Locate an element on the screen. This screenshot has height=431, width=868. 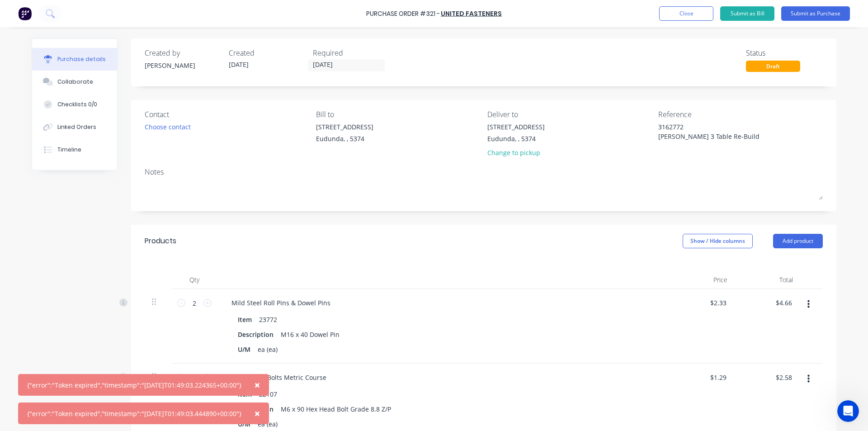
div: Mild Steel Roll Pins & Dowel Pins is located at coordinates (281, 303).